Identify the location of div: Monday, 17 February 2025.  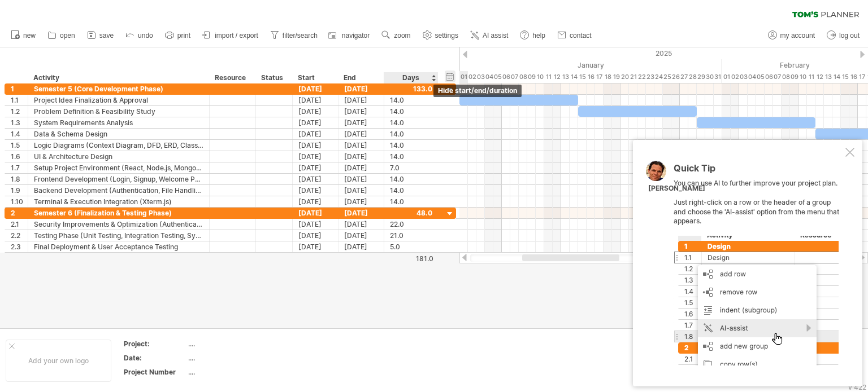
(862, 77).